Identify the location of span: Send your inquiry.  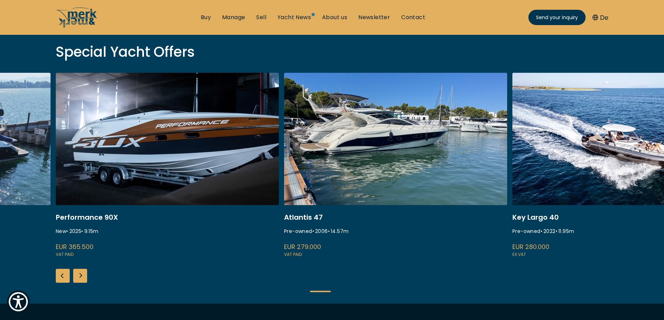
(557, 17).